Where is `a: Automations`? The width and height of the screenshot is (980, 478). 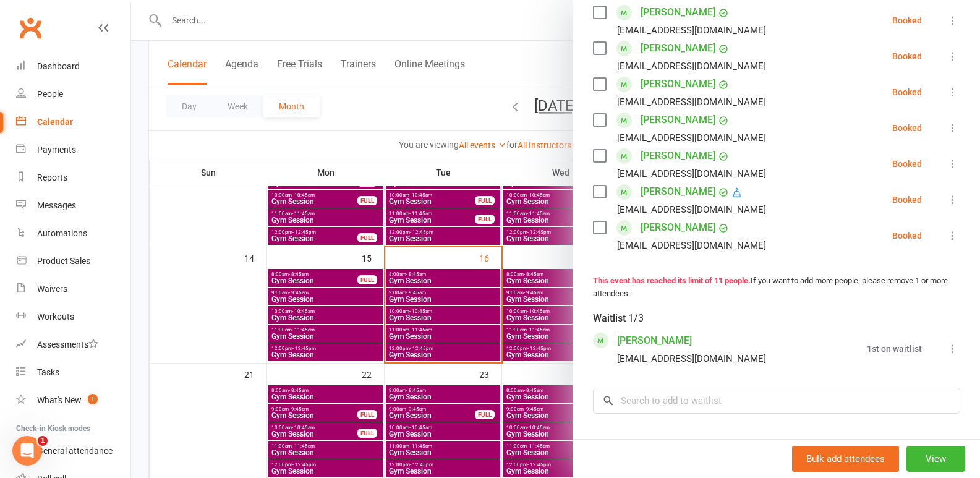 a: Automations is located at coordinates (73, 233).